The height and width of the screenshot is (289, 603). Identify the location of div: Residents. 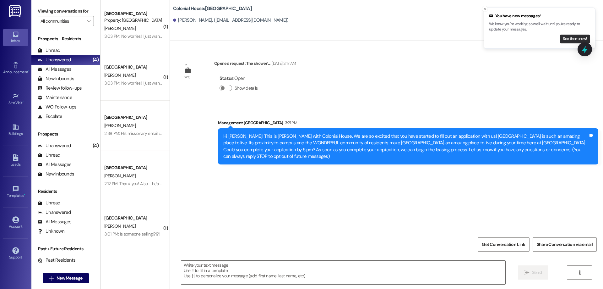
(66, 191).